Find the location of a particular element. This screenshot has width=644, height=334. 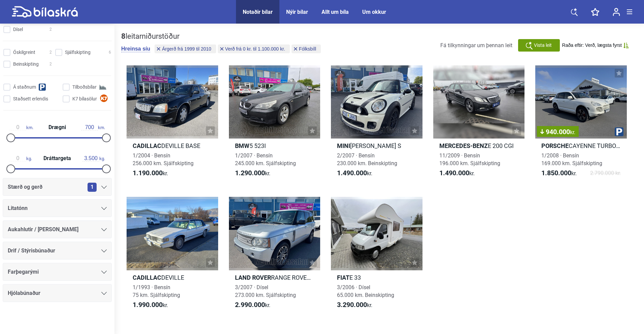

span: Hjólabúnaður is located at coordinates (24, 293).